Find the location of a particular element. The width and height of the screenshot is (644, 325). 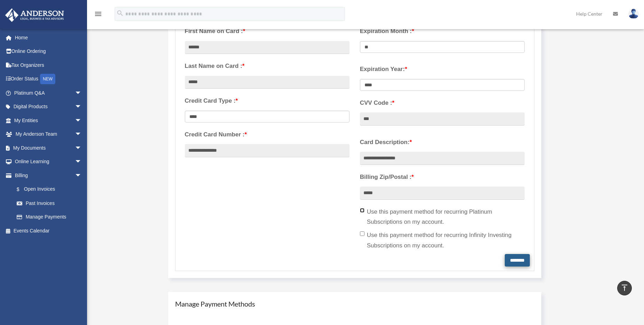

label: Use this payment method for recurring Infinity Investing Subscriptions on my account. is located at coordinates (442, 241).